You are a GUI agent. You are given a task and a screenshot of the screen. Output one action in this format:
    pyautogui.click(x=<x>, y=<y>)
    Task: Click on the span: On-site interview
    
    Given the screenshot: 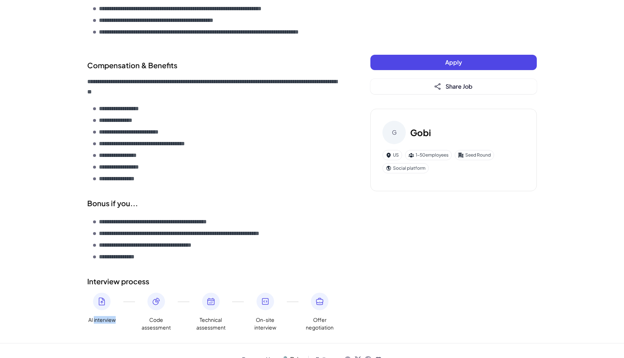 What is the action you would take?
    pyautogui.click(x=265, y=324)
    